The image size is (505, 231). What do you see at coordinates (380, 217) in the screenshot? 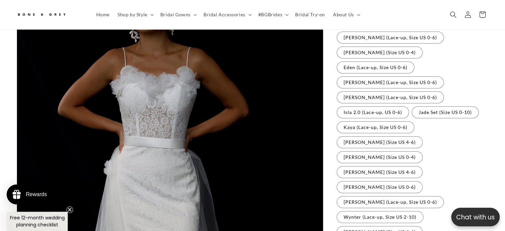
I see `label: Wynter (Lace-up, Size US 2-10)` at bounding box center [380, 217].